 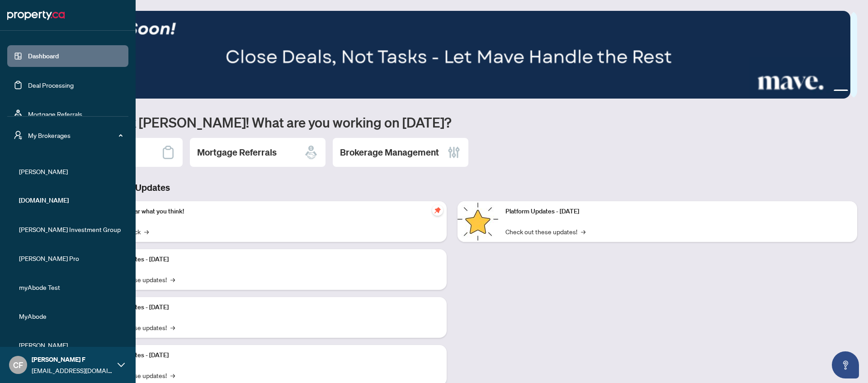 What do you see at coordinates (820, 91) in the screenshot?
I see `button: 2` at bounding box center [820, 91].